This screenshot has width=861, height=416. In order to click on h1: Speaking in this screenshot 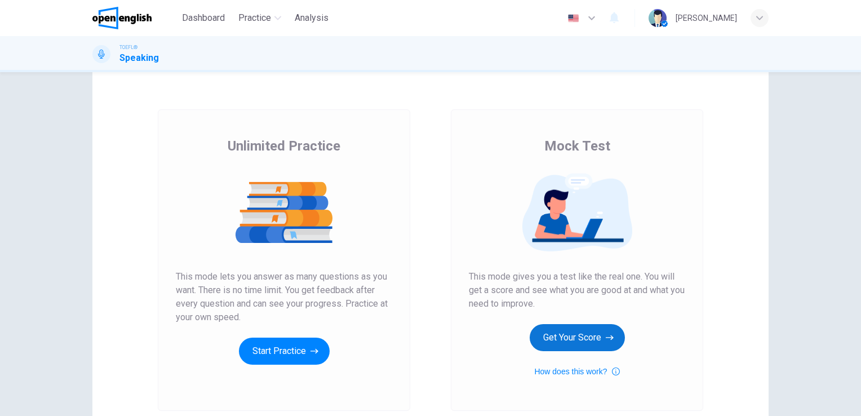, I will do `click(139, 58)`.